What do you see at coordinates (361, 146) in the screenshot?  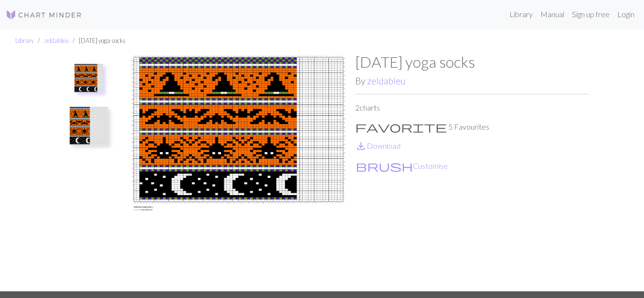 I see `span: save_alt` at bounding box center [361, 146].